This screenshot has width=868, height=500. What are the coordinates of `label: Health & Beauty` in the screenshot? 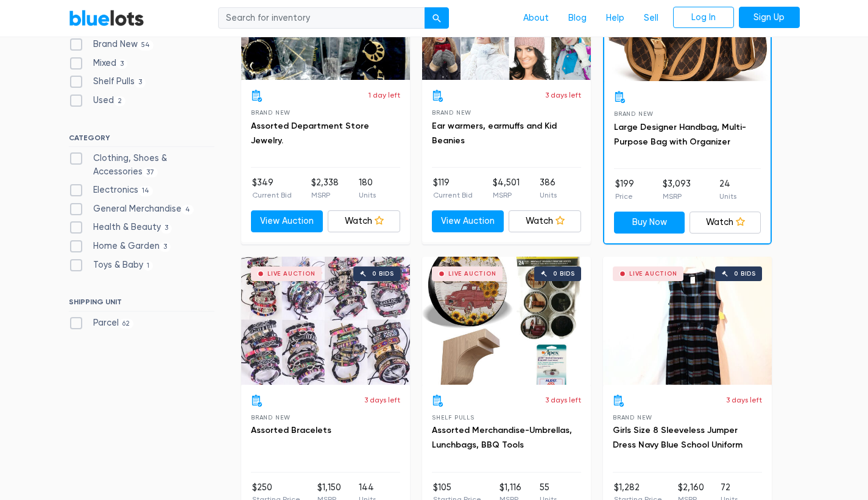 It's located at (120, 227).